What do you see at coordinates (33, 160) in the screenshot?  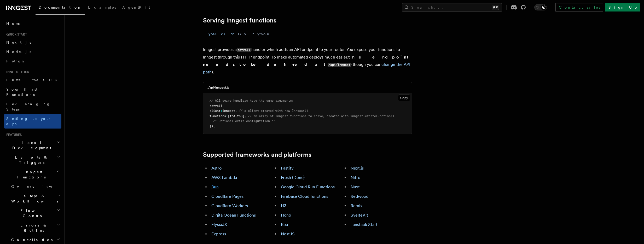 I see `button: Events & Triggers` at bounding box center [33, 160].